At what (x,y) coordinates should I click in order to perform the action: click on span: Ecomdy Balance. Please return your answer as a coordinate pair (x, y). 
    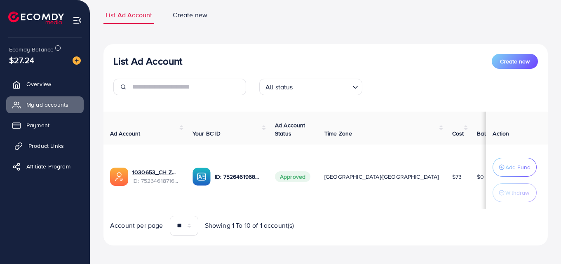
    Looking at the image, I should click on (31, 49).